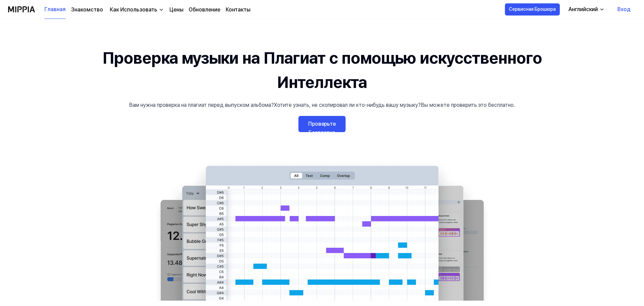 This screenshot has width=644, height=306. I want to click on a: Сервисная Брошюра, so click(532, 9).